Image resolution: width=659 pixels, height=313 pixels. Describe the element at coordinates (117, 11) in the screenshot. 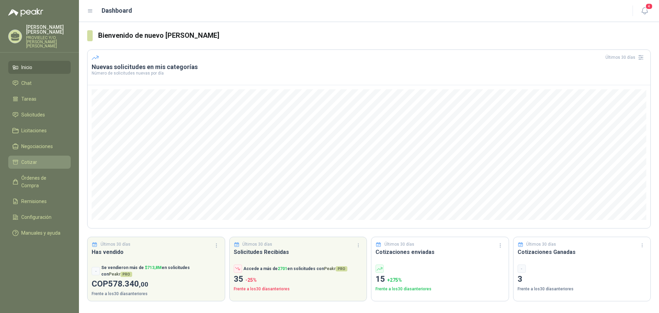

I see `h1: Dashboard` at that location.